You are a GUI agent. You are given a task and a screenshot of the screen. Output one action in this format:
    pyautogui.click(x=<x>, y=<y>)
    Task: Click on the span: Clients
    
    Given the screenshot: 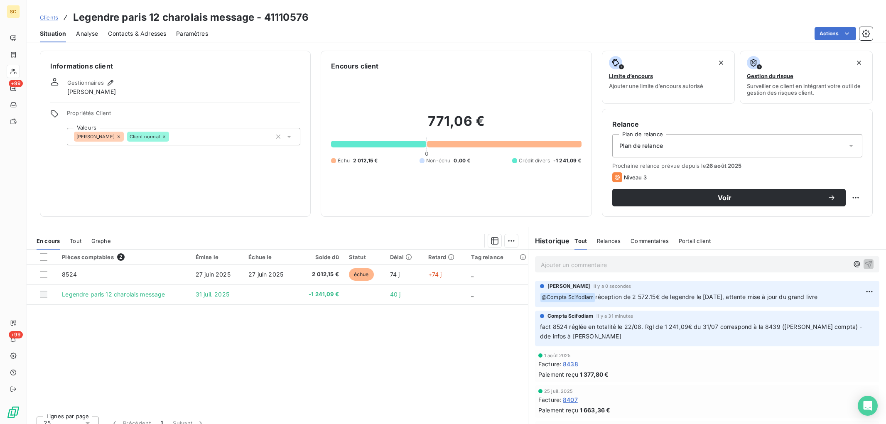 What is the action you would take?
    pyautogui.click(x=49, y=17)
    